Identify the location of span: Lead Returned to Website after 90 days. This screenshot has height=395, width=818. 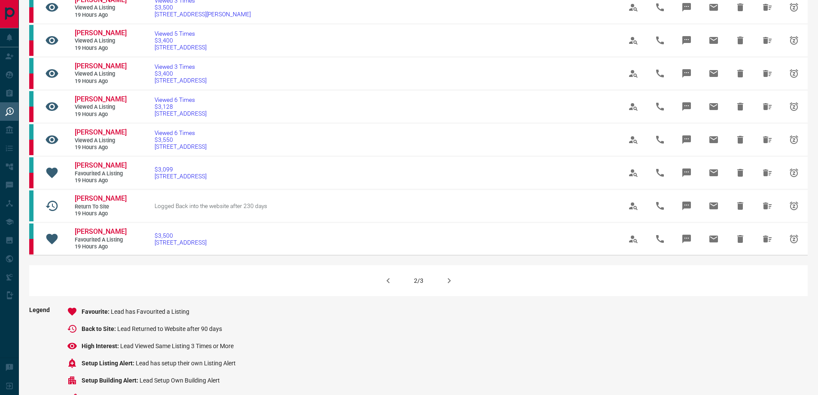
(170, 328).